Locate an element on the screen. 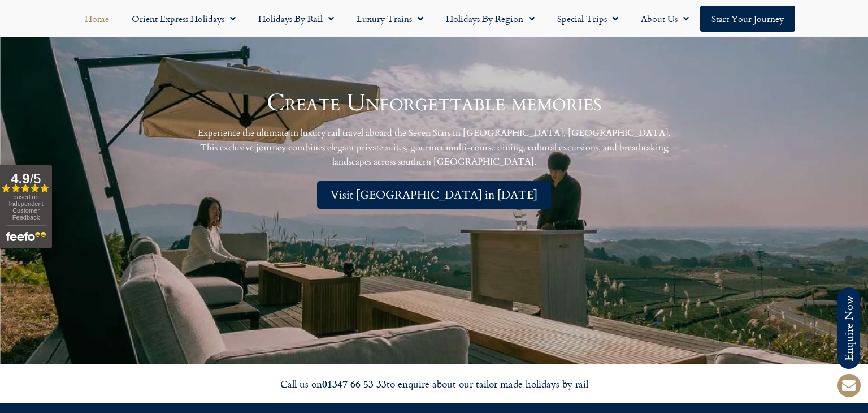 Image resolution: width=868 pixels, height=413 pixels. h2: Create Unforgettable memories is located at coordinates (434, 103).